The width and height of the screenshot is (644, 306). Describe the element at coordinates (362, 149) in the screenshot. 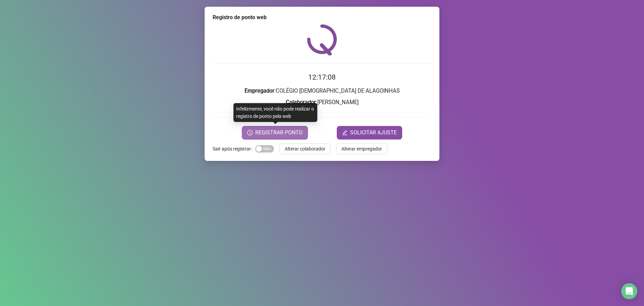

I see `button: Alterar empregador` at that location.